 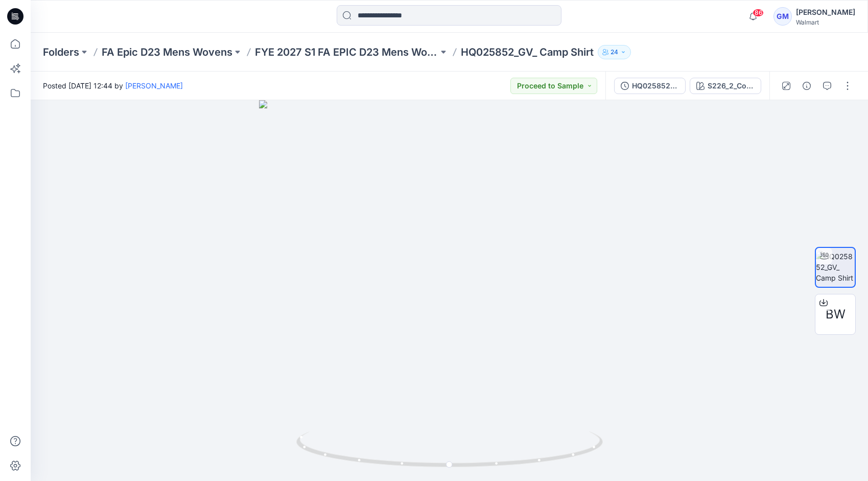 I want to click on a: FA Epic D23 Mens Wovens, so click(x=167, y=52).